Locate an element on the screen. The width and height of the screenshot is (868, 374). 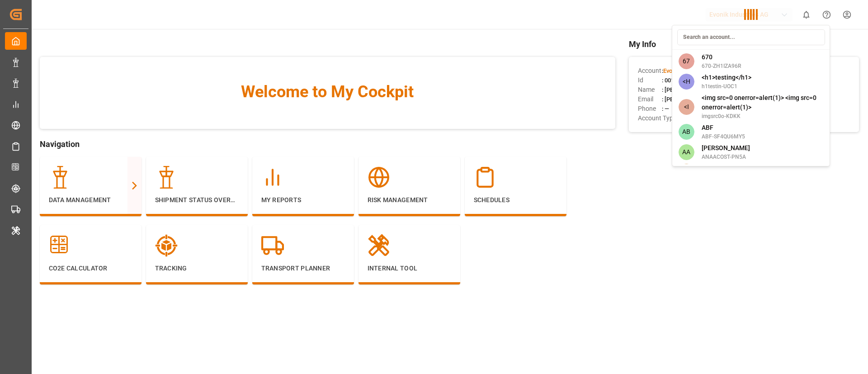
span: : 0011t000013eqN2AAI is located at coordinates (691, 80).